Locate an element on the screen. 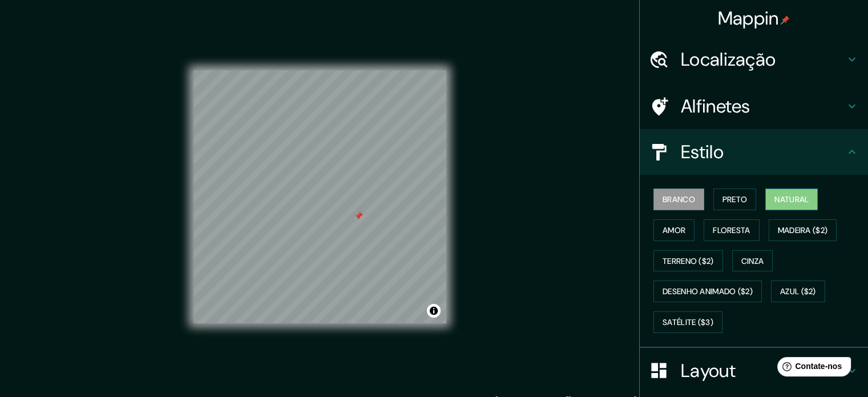  font: Cinza is located at coordinates (752, 261).